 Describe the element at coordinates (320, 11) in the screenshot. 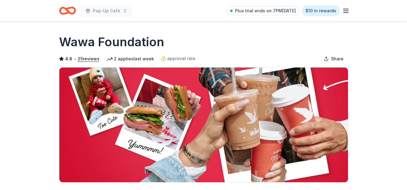

I see `a: $10 in rewards` at that location.